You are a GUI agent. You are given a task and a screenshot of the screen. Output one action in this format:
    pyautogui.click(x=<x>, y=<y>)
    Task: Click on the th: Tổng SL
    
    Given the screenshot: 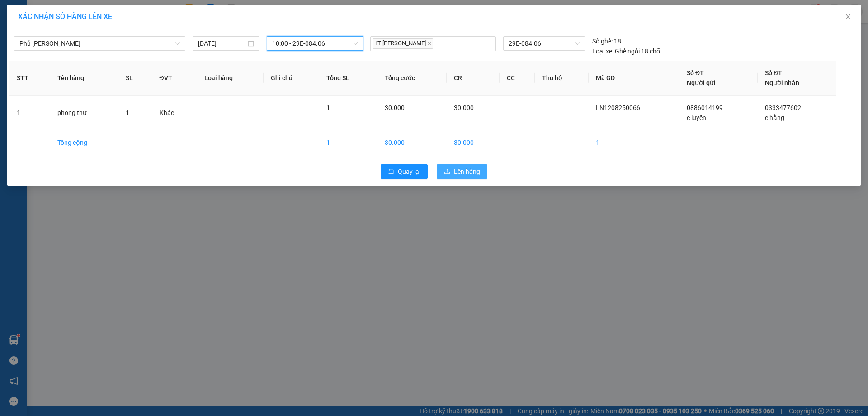 What is the action you would take?
    pyautogui.click(x=348, y=78)
    